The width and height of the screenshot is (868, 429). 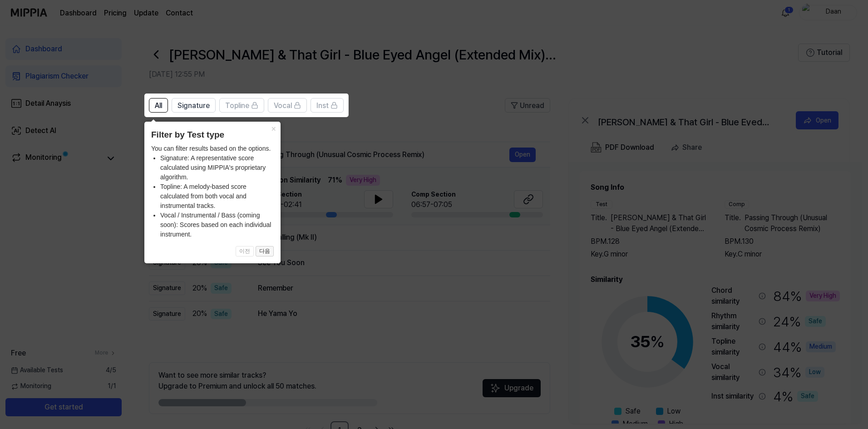 I want to click on div: You can filter results based on the options., so click(x=213, y=191).